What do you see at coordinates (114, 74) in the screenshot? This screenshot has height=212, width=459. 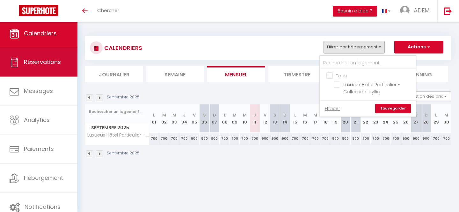 I see `li: Journalier` at bounding box center [114, 74].